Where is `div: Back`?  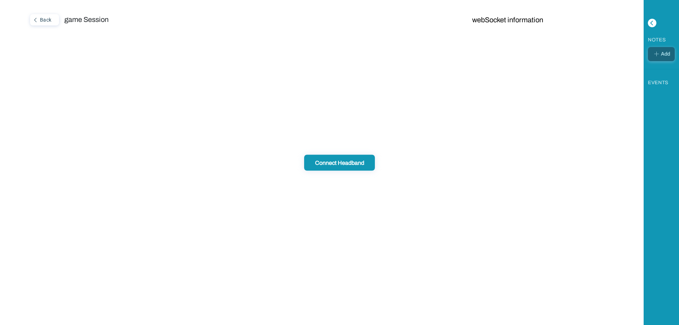
div: Back is located at coordinates (44, 20).